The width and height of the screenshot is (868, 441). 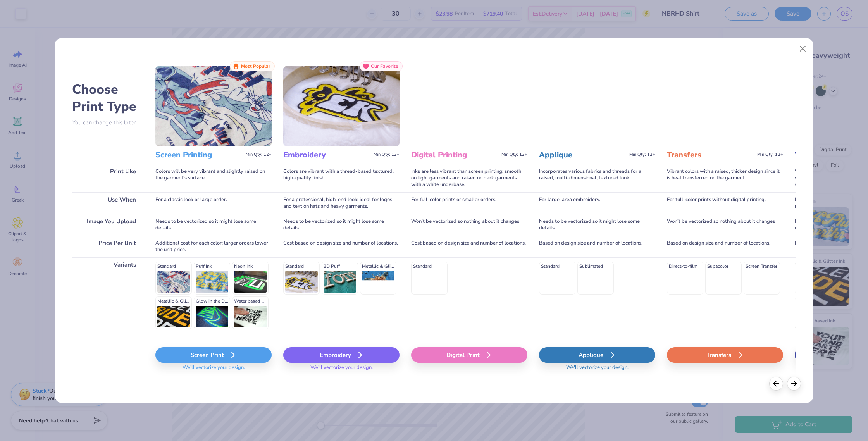 I want to click on div: For large-area embroidery., so click(x=598, y=203).